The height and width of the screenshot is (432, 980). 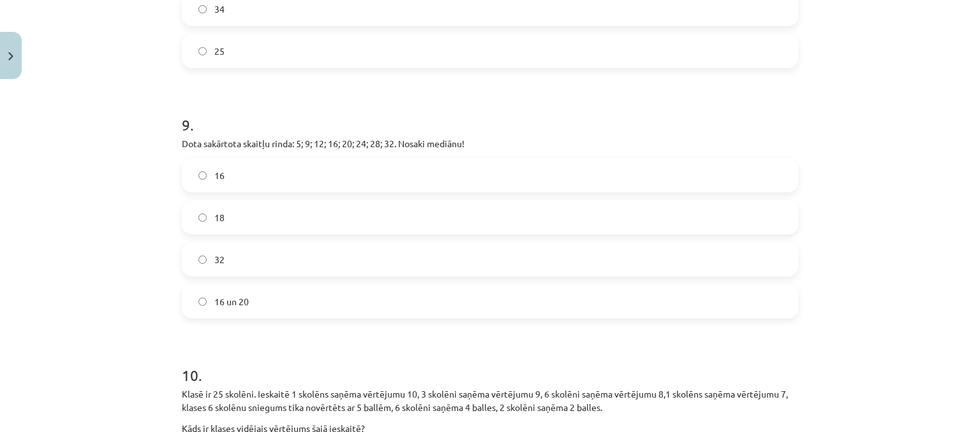 I want to click on p: Dota sakārtota skaitļu rinda: 5; 9; 12; 16; 20; 24; 28; 32. Nosaki mediānu!, so click(x=490, y=144).